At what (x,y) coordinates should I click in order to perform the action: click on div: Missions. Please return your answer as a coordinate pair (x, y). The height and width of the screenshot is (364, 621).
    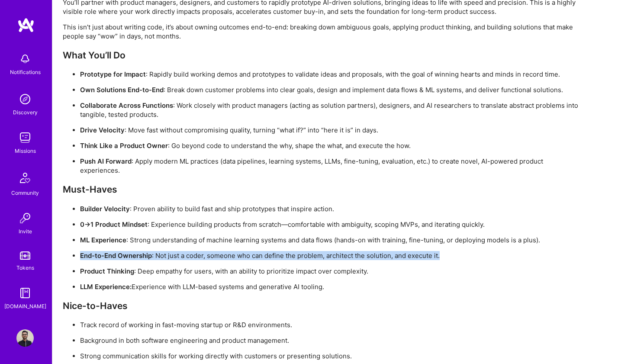
    Looking at the image, I should click on (25, 150).